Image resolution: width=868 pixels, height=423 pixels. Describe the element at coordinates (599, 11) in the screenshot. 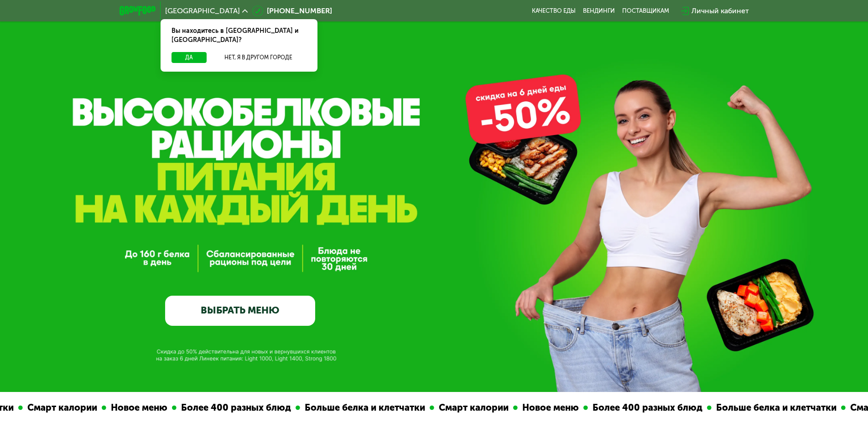

I see `a: Вендинги` at that location.